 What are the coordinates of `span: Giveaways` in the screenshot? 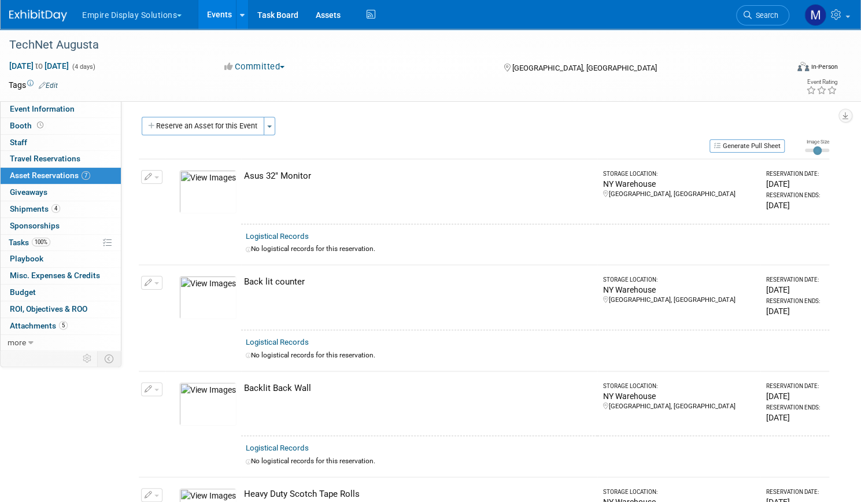 It's located at (28, 192).